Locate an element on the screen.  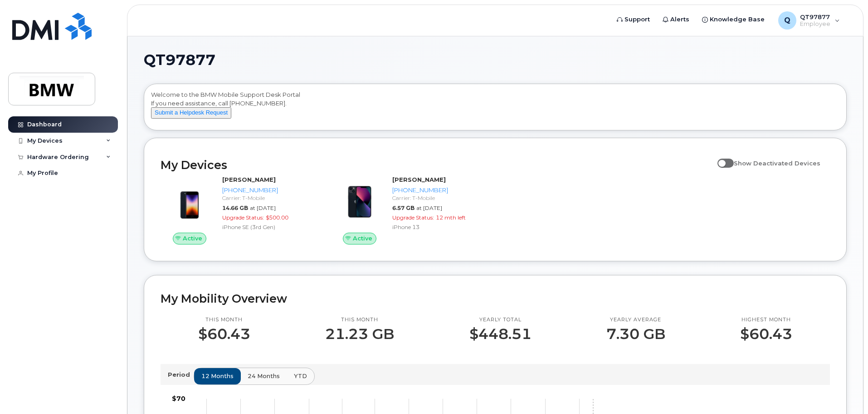
h2: My Mobility Overview is located at coordinates (495, 298).